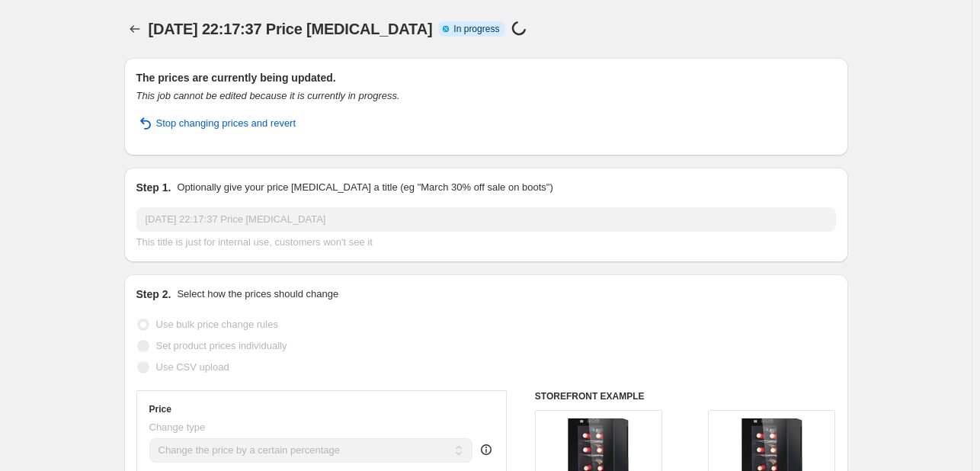  Describe the element at coordinates (217, 324) in the screenshot. I see `span: Use bulk price change rules` at that location.